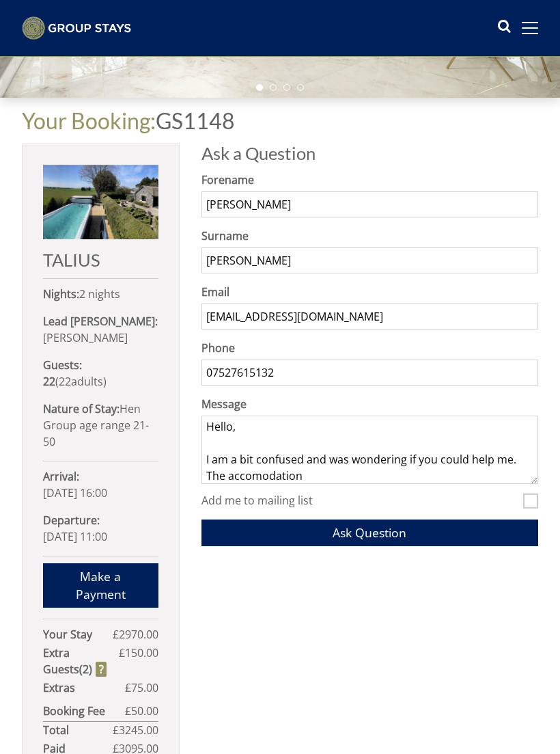  Describe the element at coordinates (145, 711) in the screenshot. I see `span: 50.00` at that location.